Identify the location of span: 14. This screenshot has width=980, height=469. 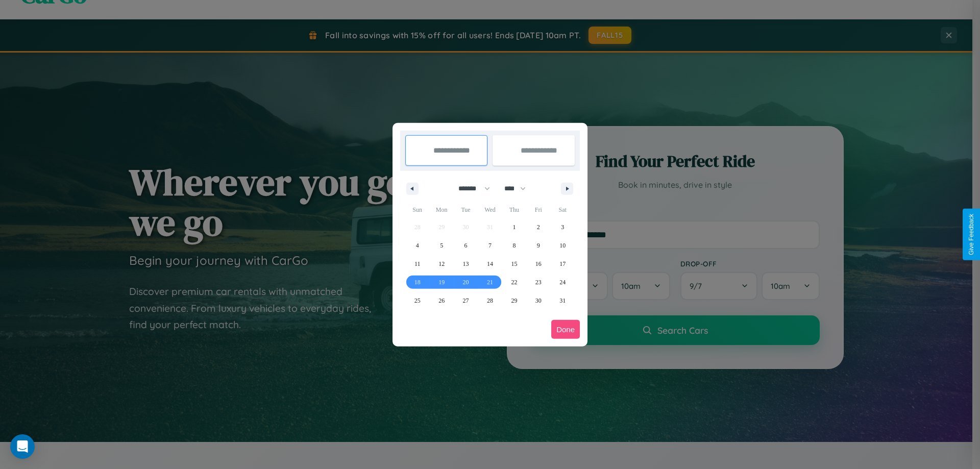
(490, 264).